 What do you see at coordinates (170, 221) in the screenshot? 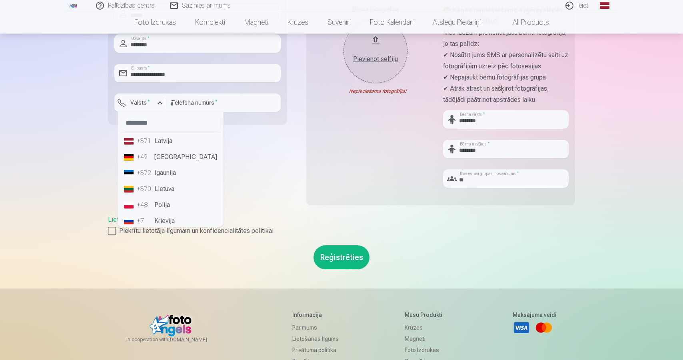
I see `li: Krievija` at bounding box center [170, 221].